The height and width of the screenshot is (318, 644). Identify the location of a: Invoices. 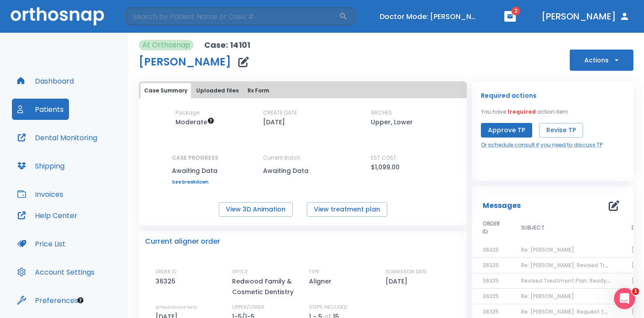
(40, 194).